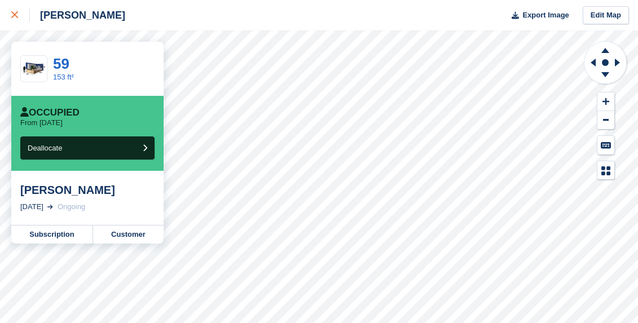 The width and height of the screenshot is (638, 323). I want to click on a: Subscription, so click(52, 235).